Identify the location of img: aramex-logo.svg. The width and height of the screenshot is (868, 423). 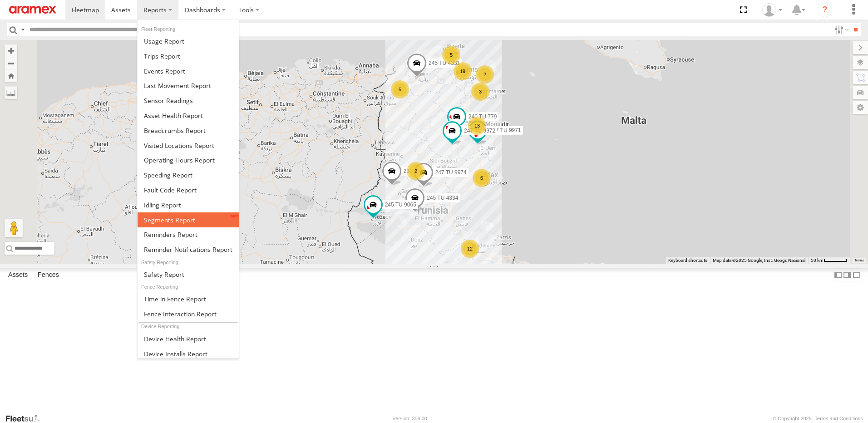
(33, 9).